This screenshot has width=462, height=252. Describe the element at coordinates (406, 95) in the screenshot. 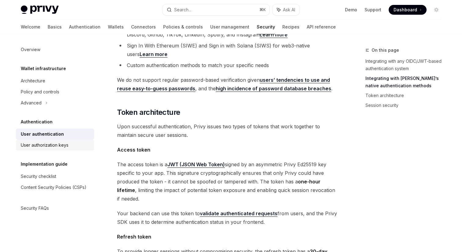

I see `a: Token architecture` at that location.